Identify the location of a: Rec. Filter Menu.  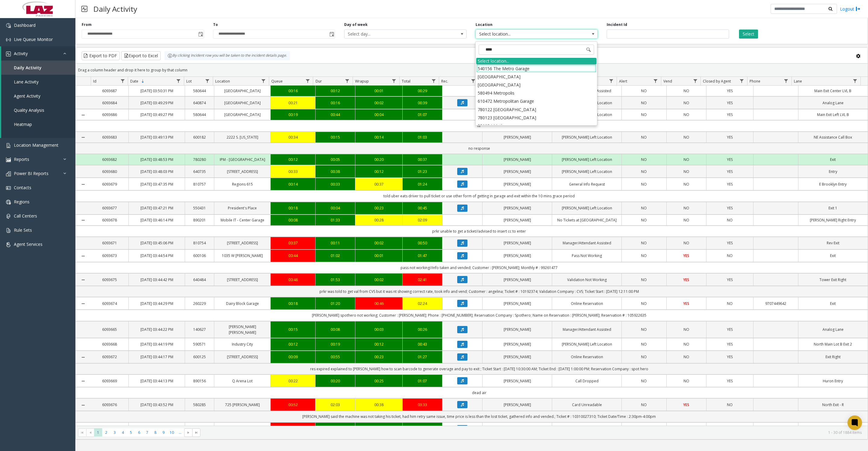
(473, 81).